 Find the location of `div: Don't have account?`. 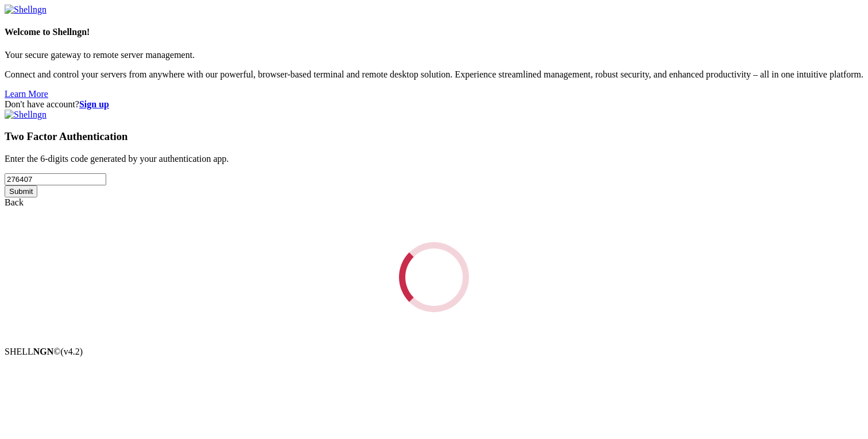

div: Don't have account? is located at coordinates (434, 105).